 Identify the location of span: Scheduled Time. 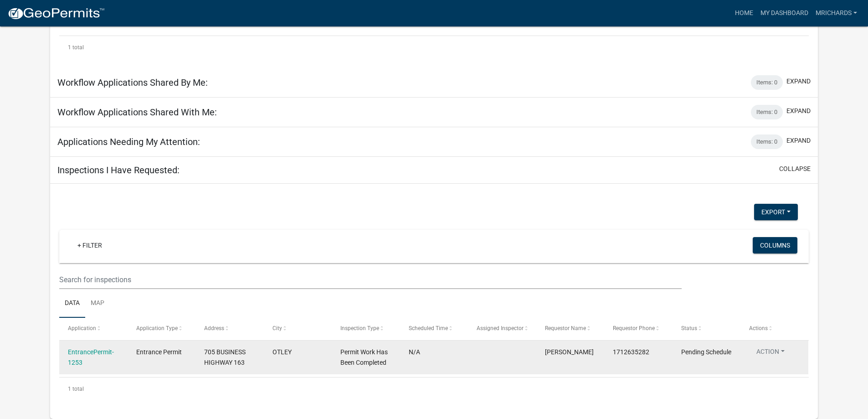
(429, 328).